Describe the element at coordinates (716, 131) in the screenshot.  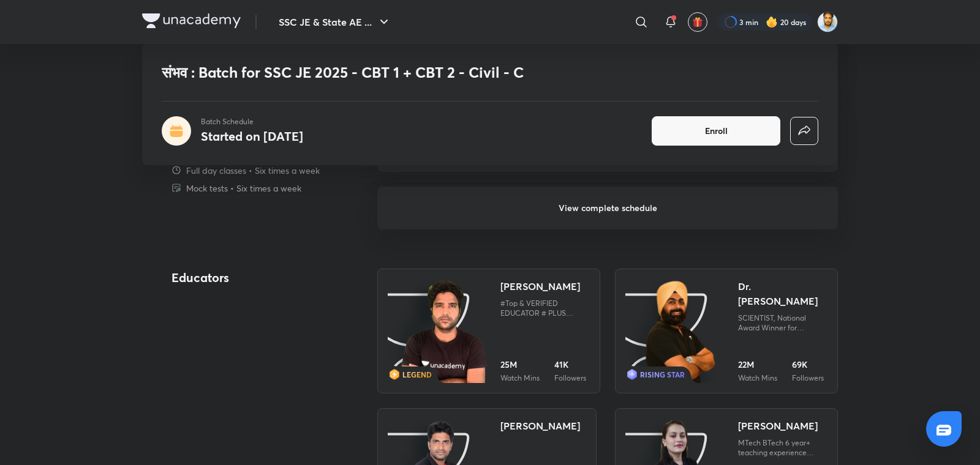
I see `span: Enroll` at that location.